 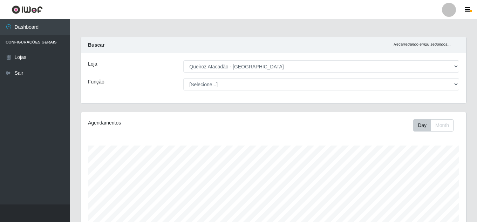 I want to click on button: Month, so click(x=442, y=125).